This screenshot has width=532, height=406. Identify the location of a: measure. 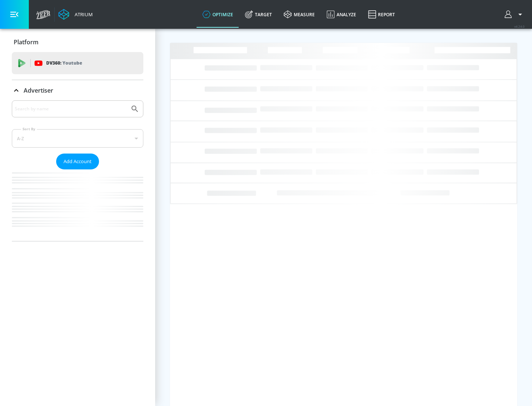
(299, 14).